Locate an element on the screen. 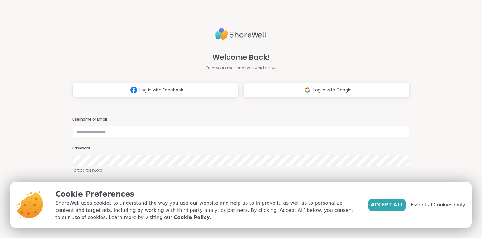 This screenshot has width=482, height=238. p: Cookie Preferences is located at coordinates (207, 194).